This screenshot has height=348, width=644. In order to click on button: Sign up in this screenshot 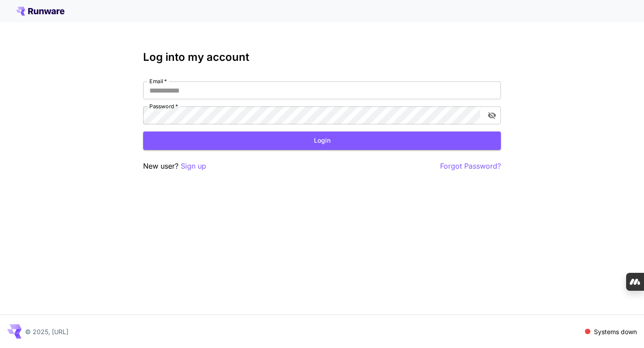, I will do `click(193, 167)`.